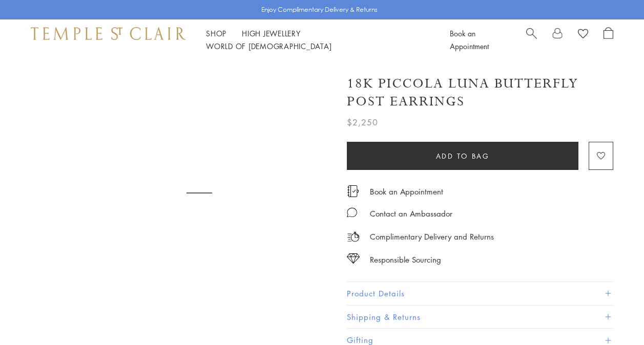 The height and width of the screenshot is (345, 644). I want to click on a: ShopShop, so click(216, 33).